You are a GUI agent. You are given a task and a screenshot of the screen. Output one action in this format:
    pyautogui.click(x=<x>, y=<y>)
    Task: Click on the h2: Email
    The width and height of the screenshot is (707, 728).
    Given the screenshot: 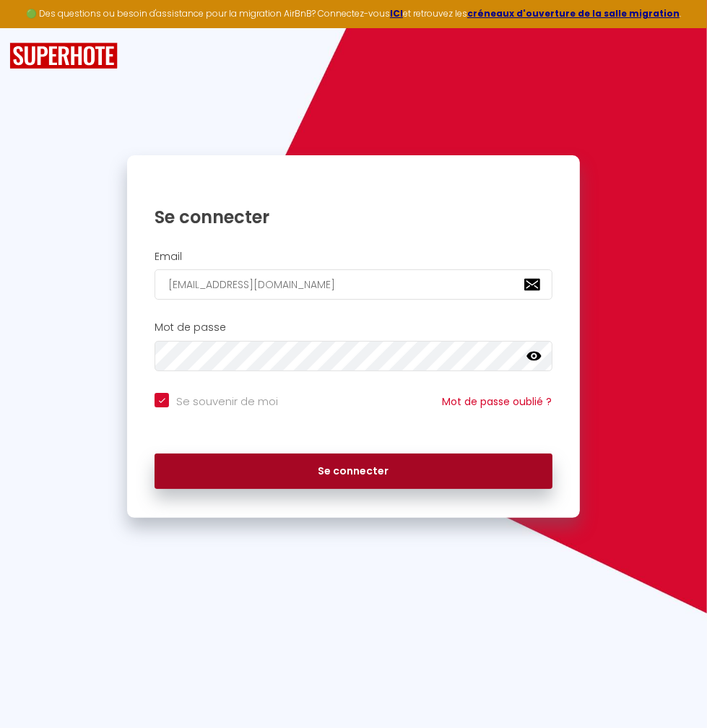 What is the action you would take?
    pyautogui.click(x=353, y=256)
    